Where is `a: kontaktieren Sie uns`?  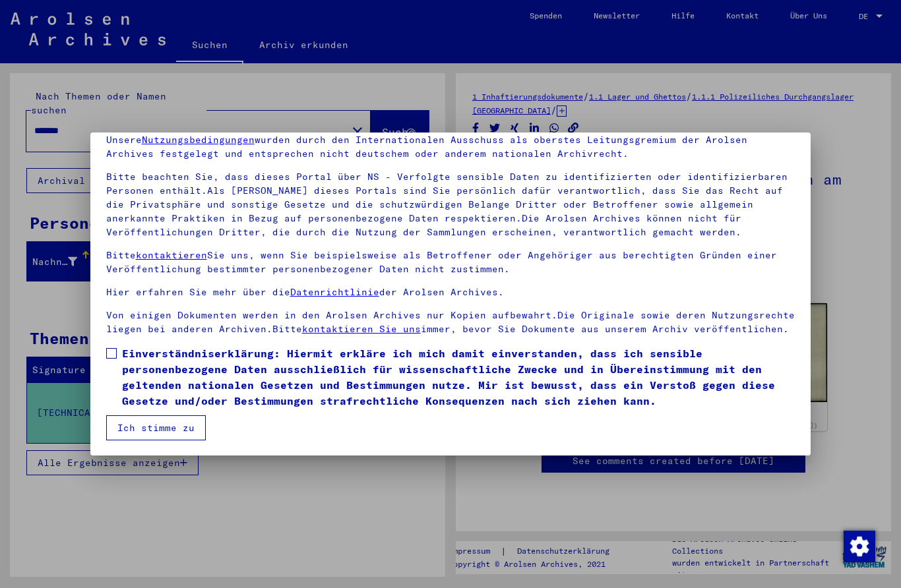
a: kontaktieren Sie uns is located at coordinates (362, 329).